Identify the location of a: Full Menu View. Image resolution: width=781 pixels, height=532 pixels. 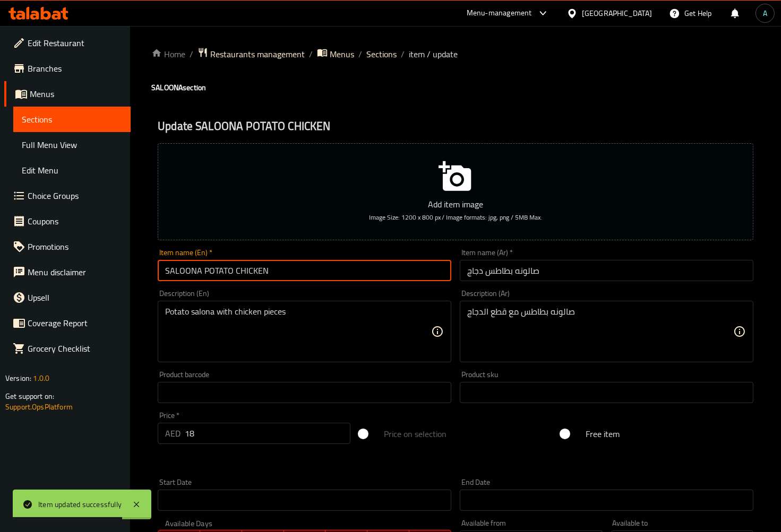
(72, 145).